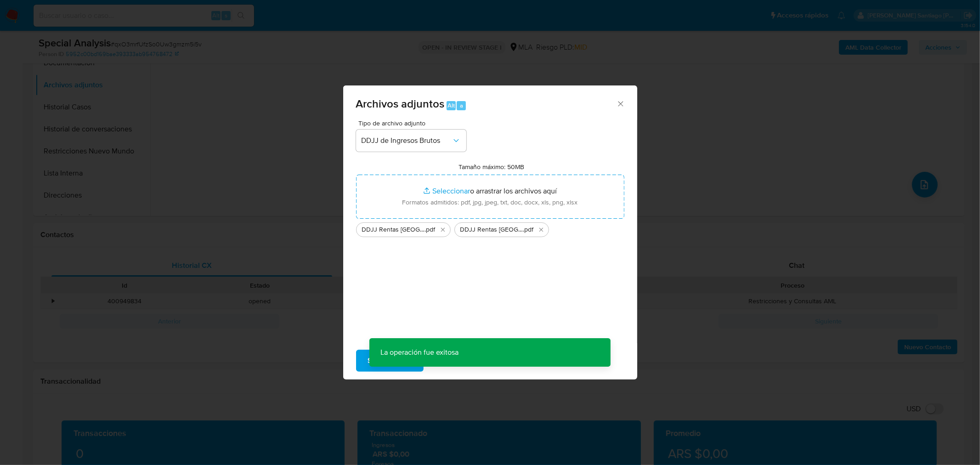  I want to click on button: Cerrar, so click(621, 104).